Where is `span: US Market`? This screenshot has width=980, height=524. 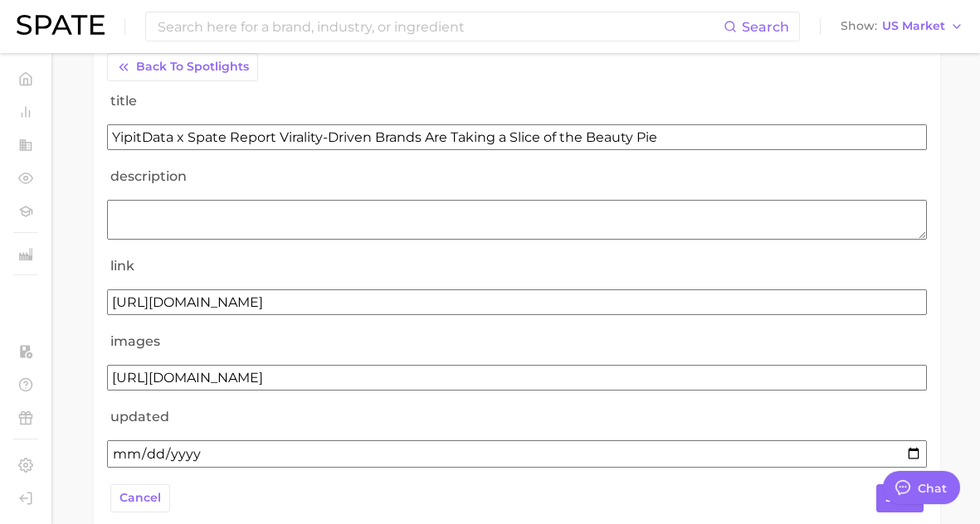
span: US Market is located at coordinates (914, 26).